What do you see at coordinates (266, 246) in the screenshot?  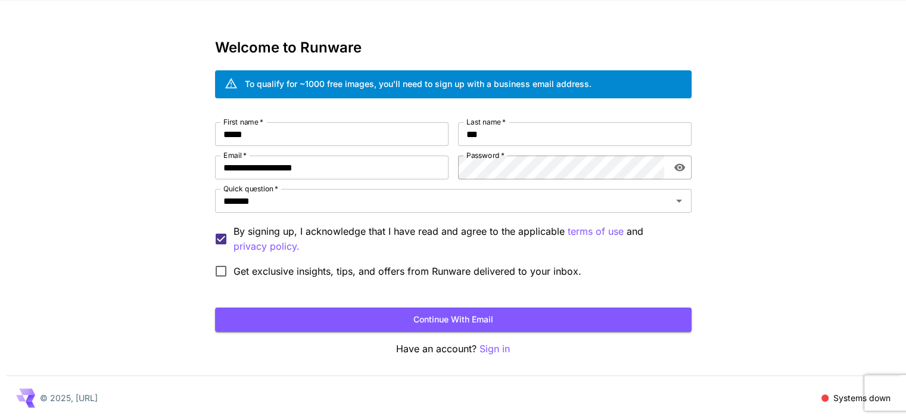 I see `p: privacy policy.` at bounding box center [266, 246].